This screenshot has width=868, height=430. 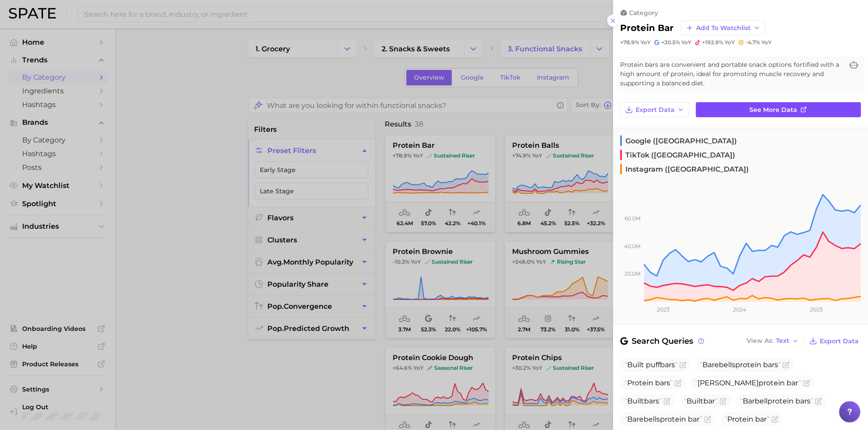 What do you see at coordinates (713, 42) in the screenshot?
I see `span: +192.9%` at bounding box center [713, 42].